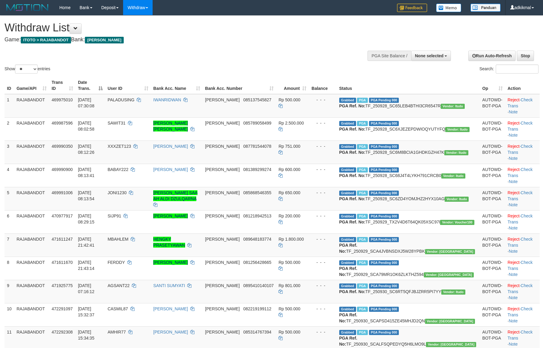 This screenshot has height=348, width=543. I want to click on td: 2, so click(9, 129).